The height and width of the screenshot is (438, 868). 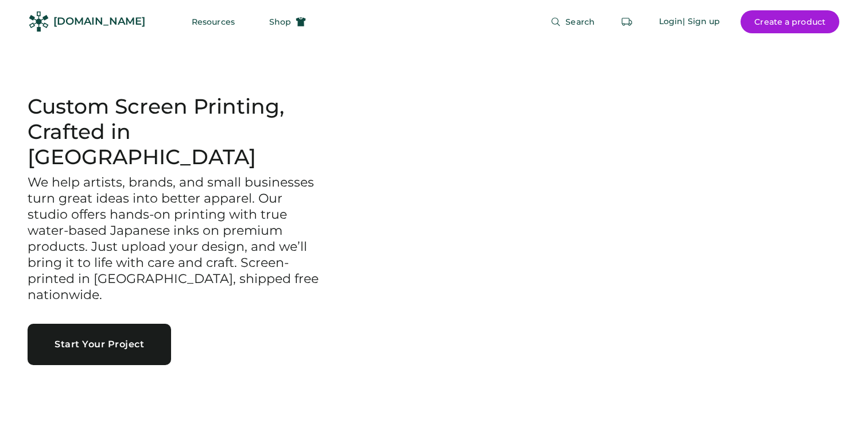 What do you see at coordinates (39, 21) in the screenshot?
I see `img: Rendered Logo - Screens` at bounding box center [39, 21].